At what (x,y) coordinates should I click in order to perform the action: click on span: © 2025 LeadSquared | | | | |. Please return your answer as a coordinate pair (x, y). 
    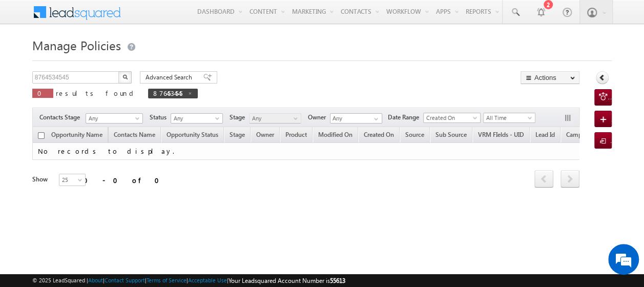
    Looking at the image, I should click on (188, 280).